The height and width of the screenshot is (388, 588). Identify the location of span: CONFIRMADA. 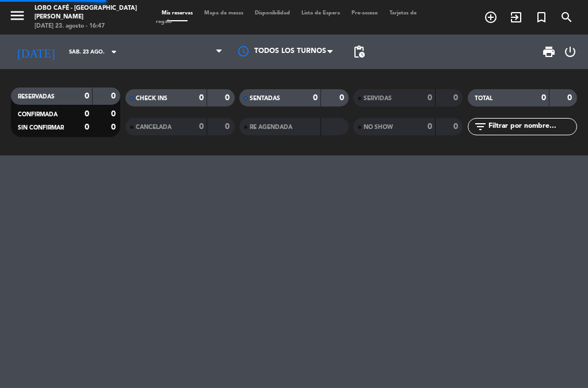
(38, 114).